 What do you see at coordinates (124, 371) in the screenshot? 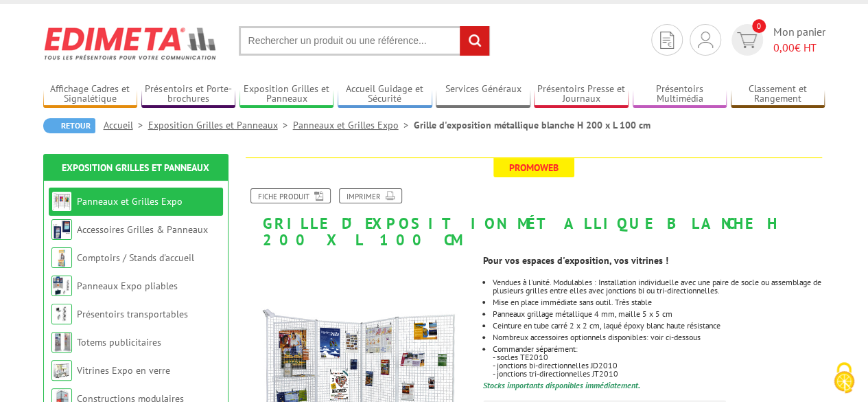
I see `a: Vitrines Expo en verre` at bounding box center [124, 371].